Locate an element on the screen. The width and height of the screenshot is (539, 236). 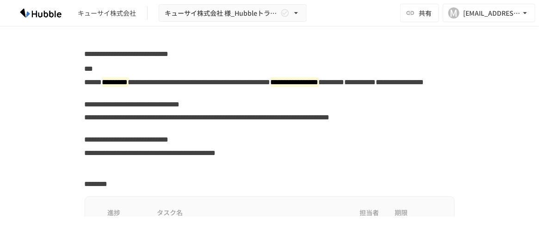
th: 期限 is located at coordinates (415, 213).